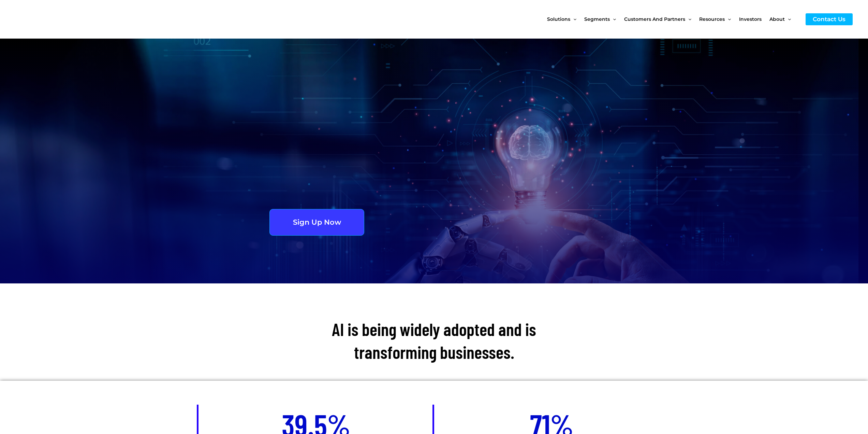  What do you see at coordinates (829, 19) in the screenshot?
I see `div: Contact Us` at bounding box center [829, 19].